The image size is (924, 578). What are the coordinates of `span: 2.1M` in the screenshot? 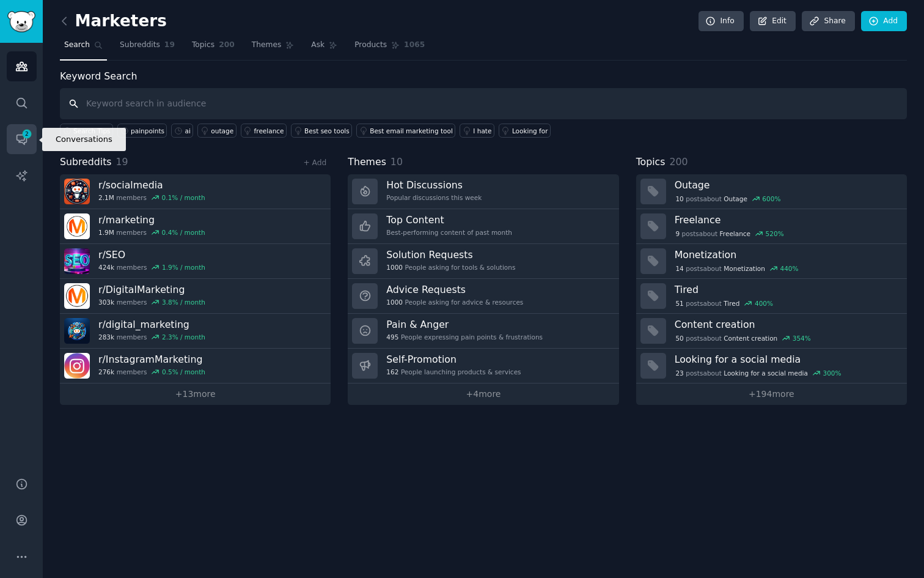 It's located at (107, 198).